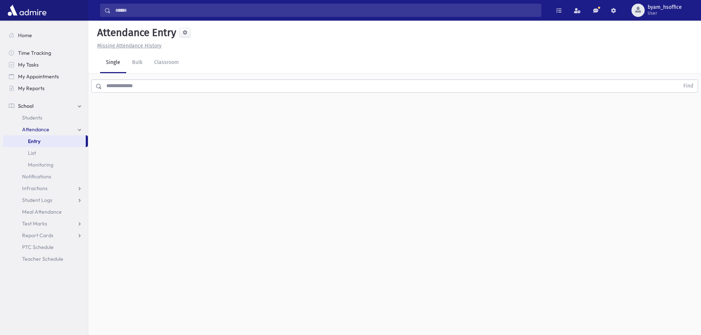  Describe the element at coordinates (45, 65) in the screenshot. I see `a: My Tasks` at that location.